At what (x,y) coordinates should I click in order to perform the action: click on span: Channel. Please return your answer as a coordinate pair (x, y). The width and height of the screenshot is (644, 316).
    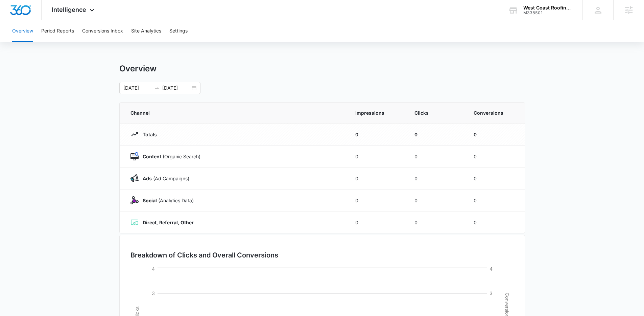
    Looking at the image, I should click on (235, 113).